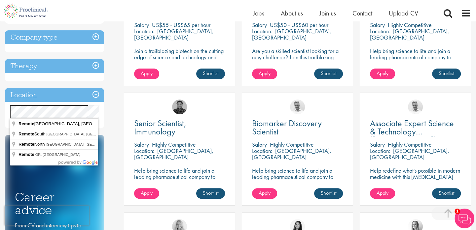  What do you see at coordinates (54, 95) in the screenshot?
I see `h3: Location` at bounding box center [54, 95].